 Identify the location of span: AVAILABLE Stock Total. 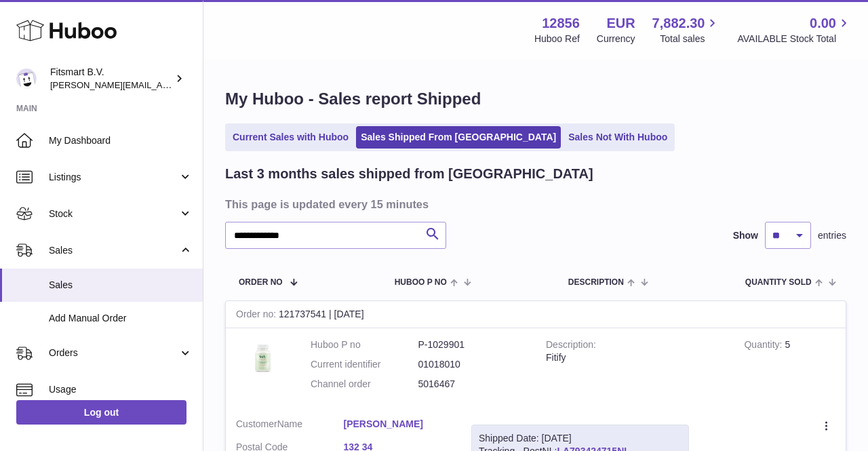
(794, 39).